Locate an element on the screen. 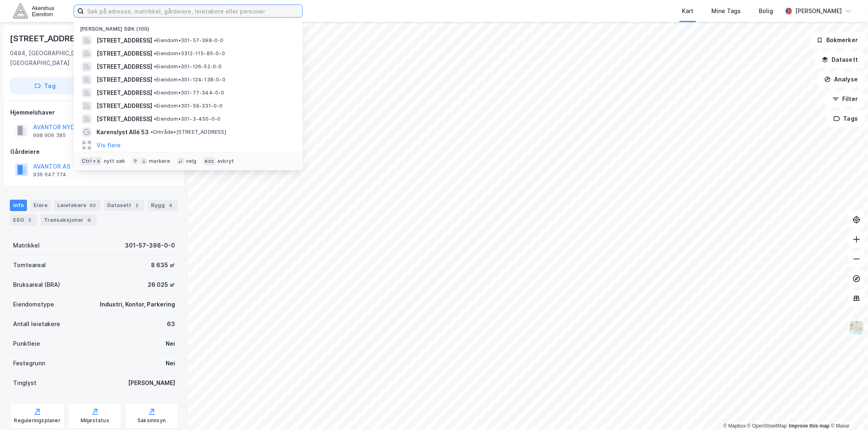  div: Punktleie is located at coordinates (27, 343).